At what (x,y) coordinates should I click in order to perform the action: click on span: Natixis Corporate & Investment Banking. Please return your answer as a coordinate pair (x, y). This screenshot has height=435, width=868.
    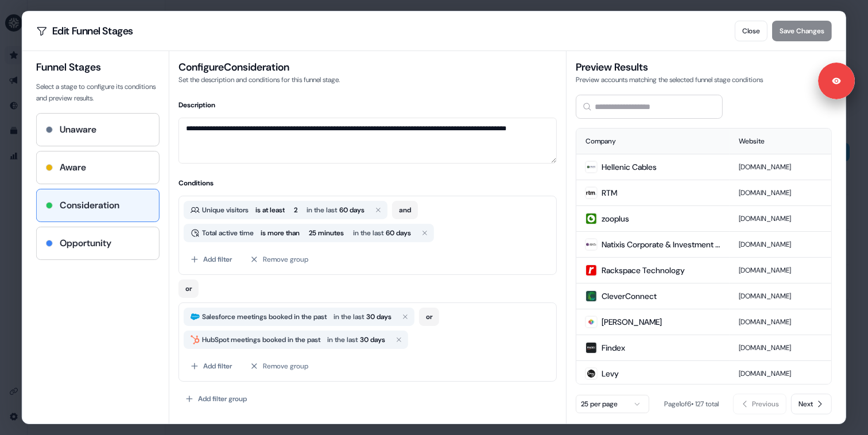
    Looking at the image, I should click on (661, 244).